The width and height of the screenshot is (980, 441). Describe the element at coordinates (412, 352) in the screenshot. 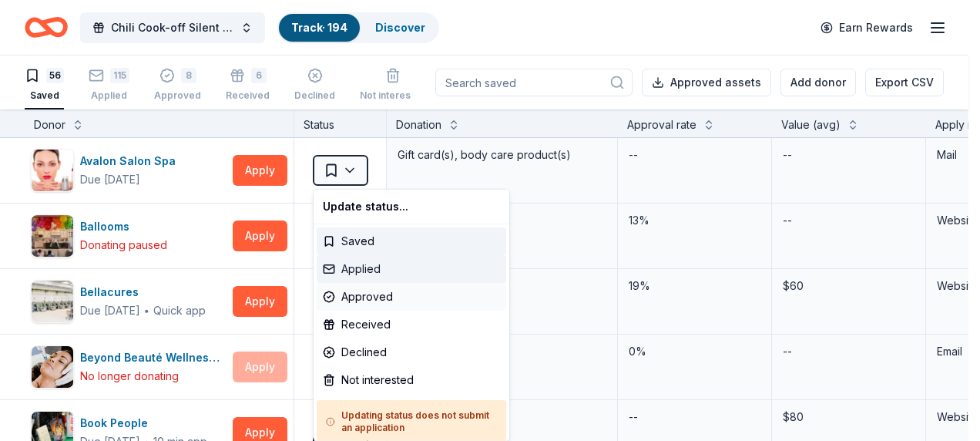

I see `div: Declined` at that location.